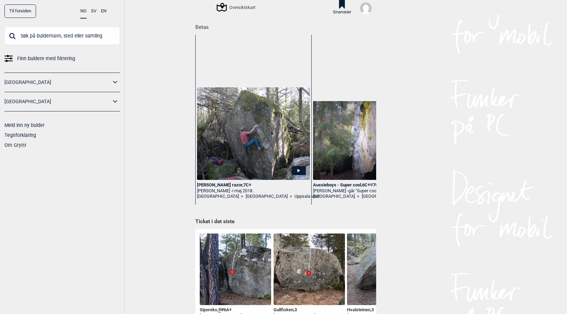  I want to click on a: Om Gryttr, so click(15, 145).